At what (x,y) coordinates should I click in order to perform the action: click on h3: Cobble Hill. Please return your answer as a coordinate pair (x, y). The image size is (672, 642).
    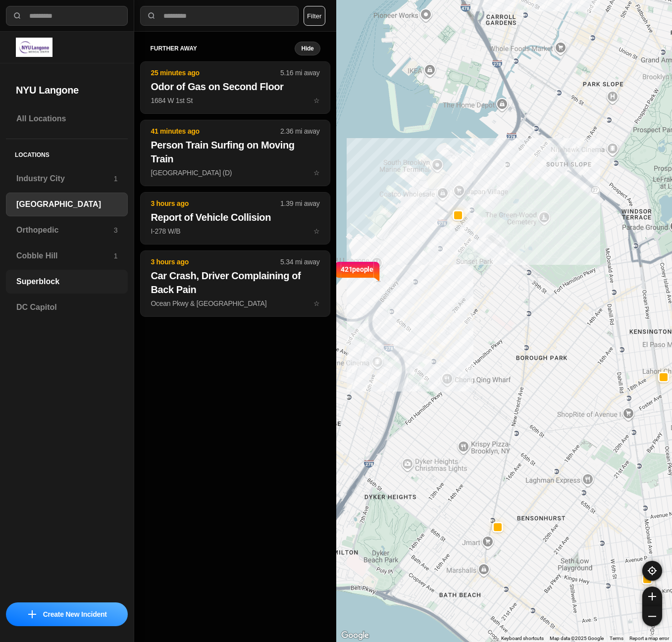
    Looking at the image, I should click on (65, 256).